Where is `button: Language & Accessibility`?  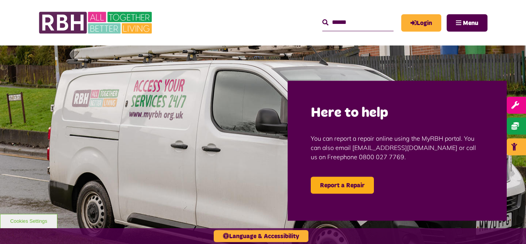
button: Language & Accessibility is located at coordinates (261, 236).